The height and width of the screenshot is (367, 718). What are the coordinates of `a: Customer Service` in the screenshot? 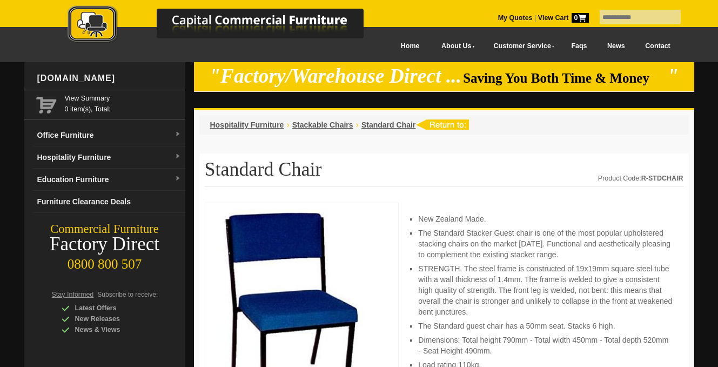 It's located at (521, 46).